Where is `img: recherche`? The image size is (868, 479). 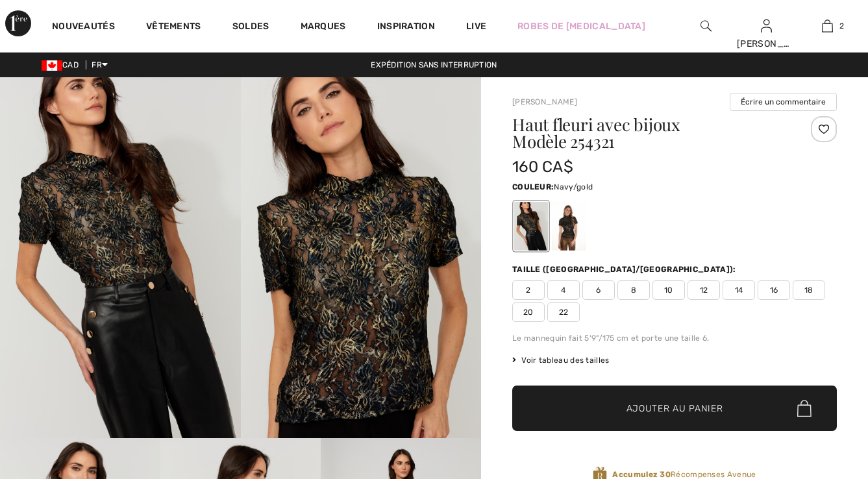
img: recherche is located at coordinates (706, 26).